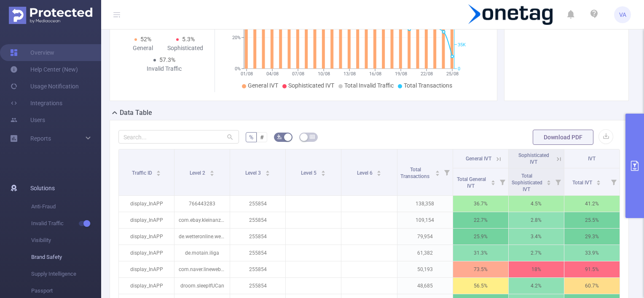 This screenshot has height=298, width=644. I want to click on span: Supply Intelligence, so click(66, 274).